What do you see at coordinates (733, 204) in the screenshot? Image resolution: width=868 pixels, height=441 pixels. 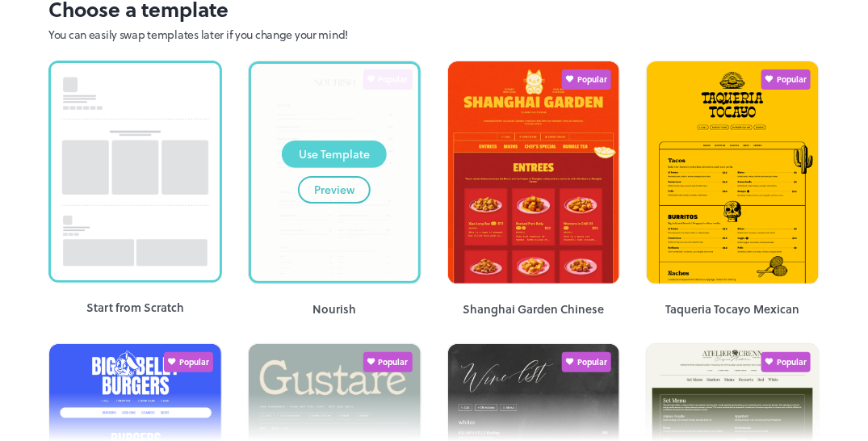 I see `img: 1681823648987xorui12b7tg.png` at bounding box center [733, 204].